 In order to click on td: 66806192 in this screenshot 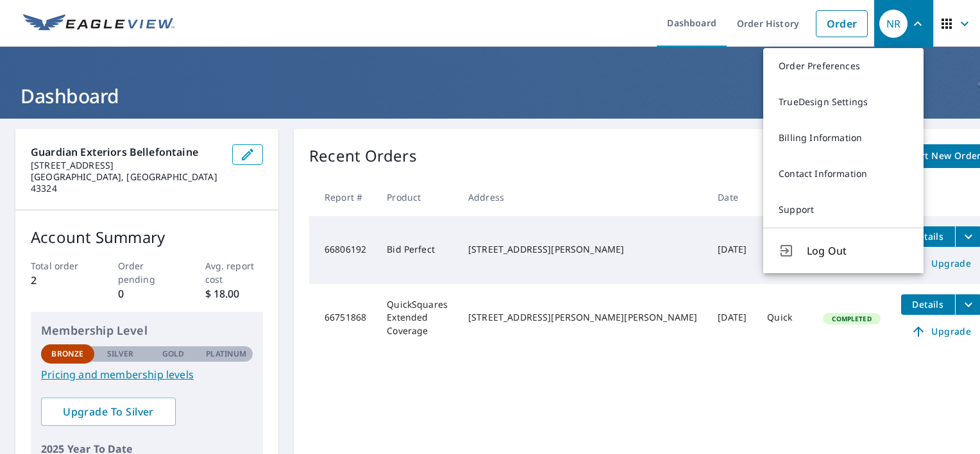, I will do `click(343, 250)`.